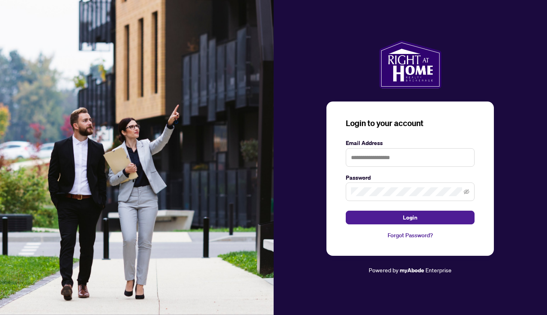 Image resolution: width=547 pixels, height=315 pixels. What do you see at coordinates (410, 218) in the screenshot?
I see `span: Login` at bounding box center [410, 218].